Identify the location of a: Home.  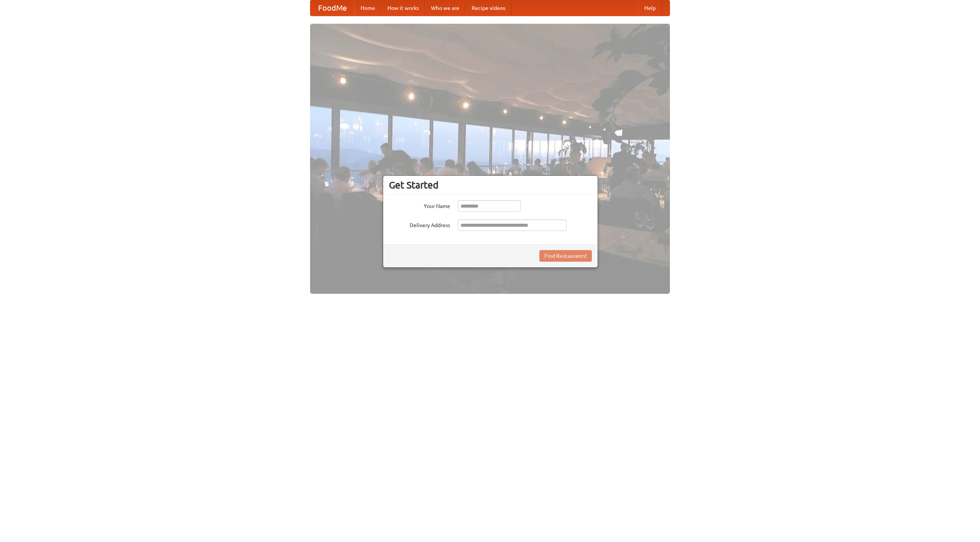
(368, 8).